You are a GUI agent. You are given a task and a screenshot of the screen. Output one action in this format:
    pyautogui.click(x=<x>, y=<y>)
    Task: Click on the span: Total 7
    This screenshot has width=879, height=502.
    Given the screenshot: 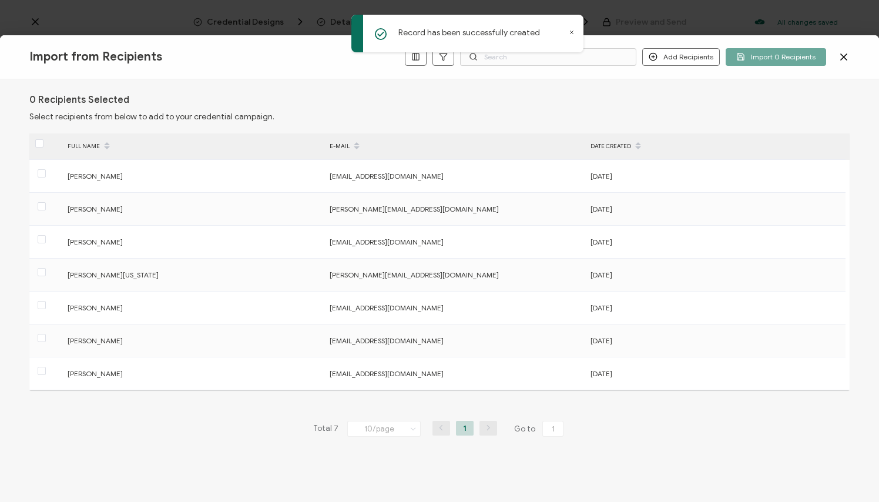 What is the action you would take?
    pyautogui.click(x=325, y=429)
    